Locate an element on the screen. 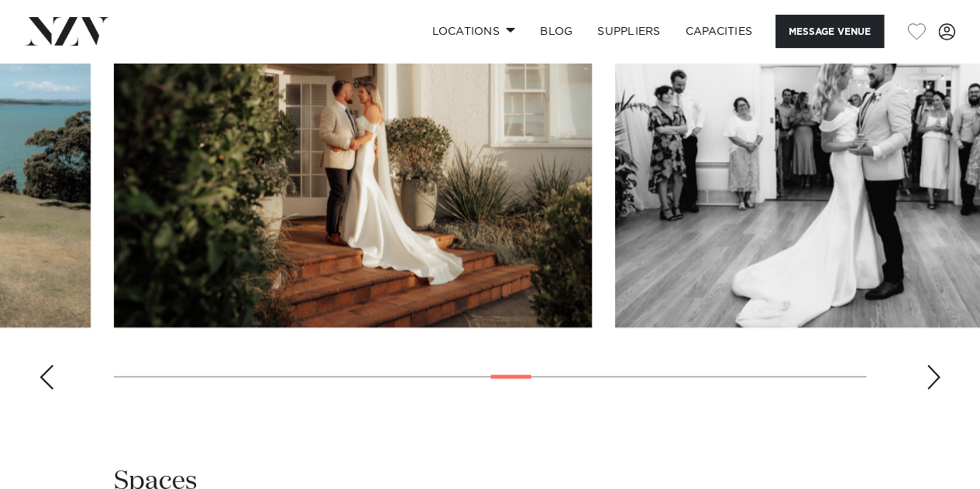 Image resolution: width=980 pixels, height=489 pixels. a: Capacities is located at coordinates (720, 31).